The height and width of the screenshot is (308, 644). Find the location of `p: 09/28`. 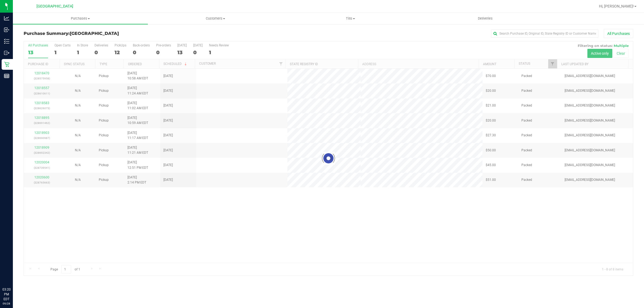

p: 09/28 is located at coordinates (7, 303).